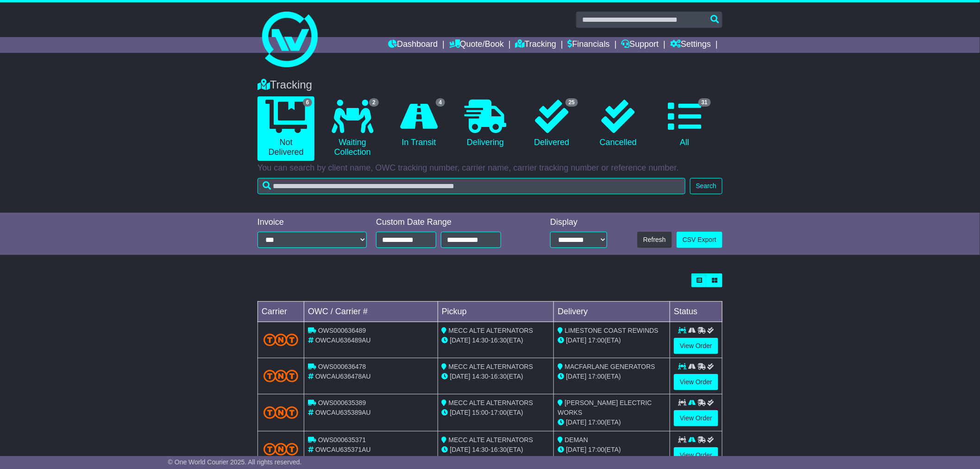 The width and height of the screenshot is (980, 469). Describe the element at coordinates (618, 124) in the screenshot. I see `a: Cancelled` at that location.